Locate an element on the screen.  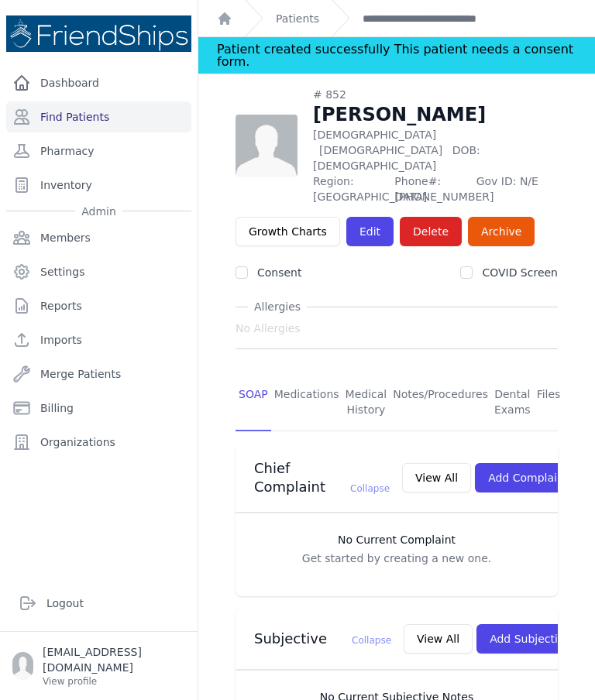
img: Medical Missions EMR is located at coordinates (98, 33).